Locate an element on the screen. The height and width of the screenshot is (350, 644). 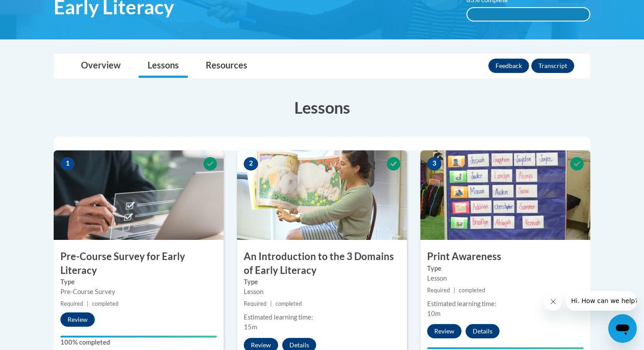
h3: An Introduction to the 3 Domains of Early Literacy is located at coordinates (322, 263).